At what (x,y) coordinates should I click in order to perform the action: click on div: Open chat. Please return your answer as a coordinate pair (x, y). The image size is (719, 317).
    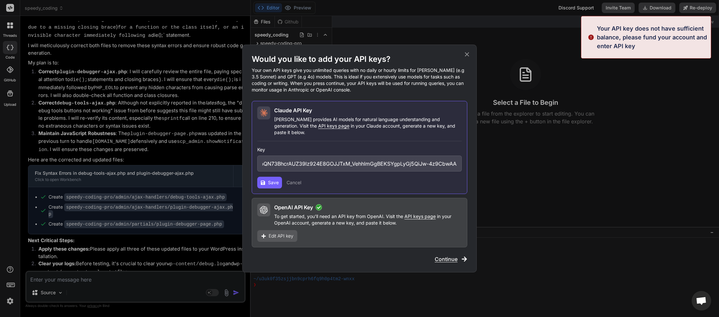
    Looking at the image, I should click on (702, 301).